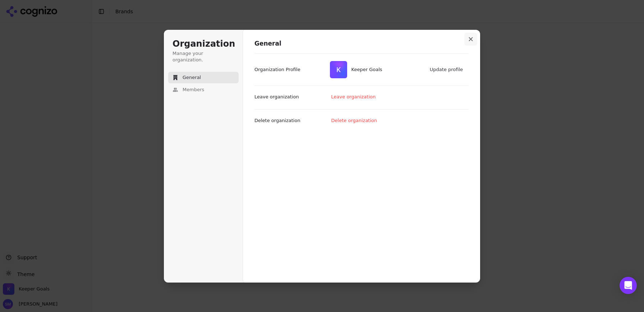 The height and width of the screenshot is (312, 644). What do you see at coordinates (278, 121) in the screenshot?
I see `p: Delete organization` at bounding box center [278, 121].